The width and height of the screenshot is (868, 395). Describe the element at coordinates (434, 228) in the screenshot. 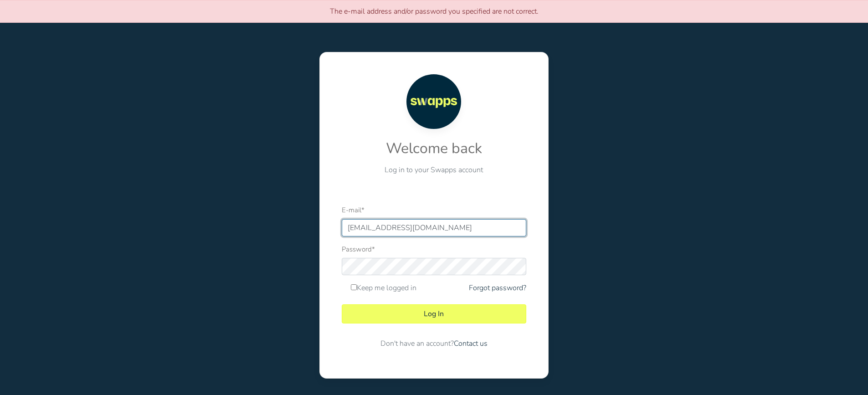

I see `input: E-mail address` at that location.